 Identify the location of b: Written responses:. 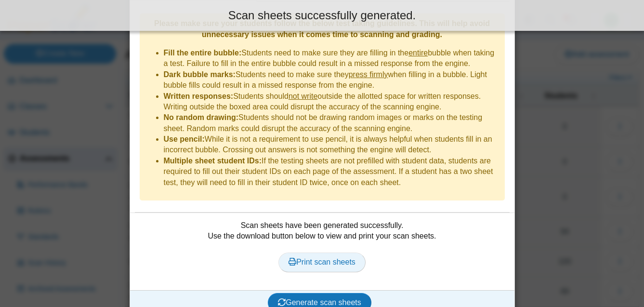
(199, 96).